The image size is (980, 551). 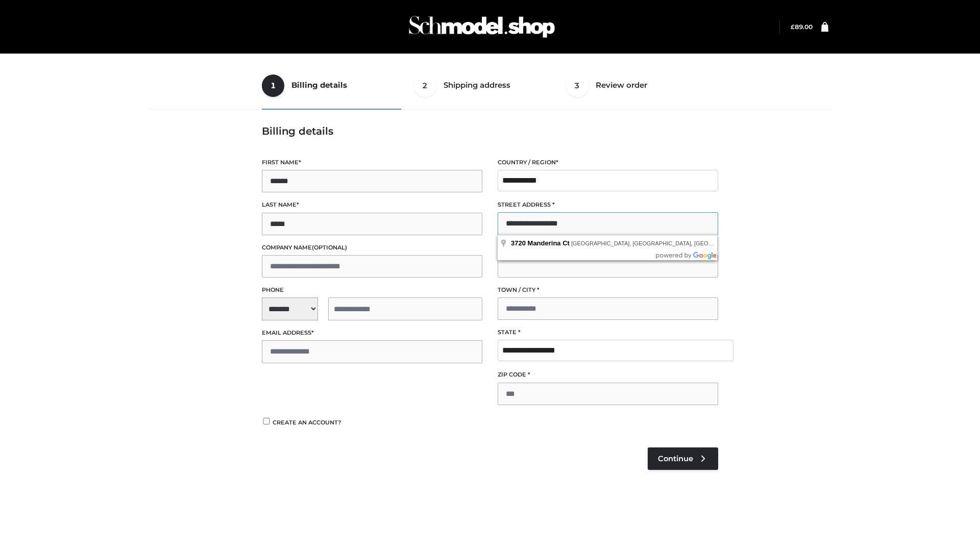 I want to click on label: State, so click(x=608, y=332).